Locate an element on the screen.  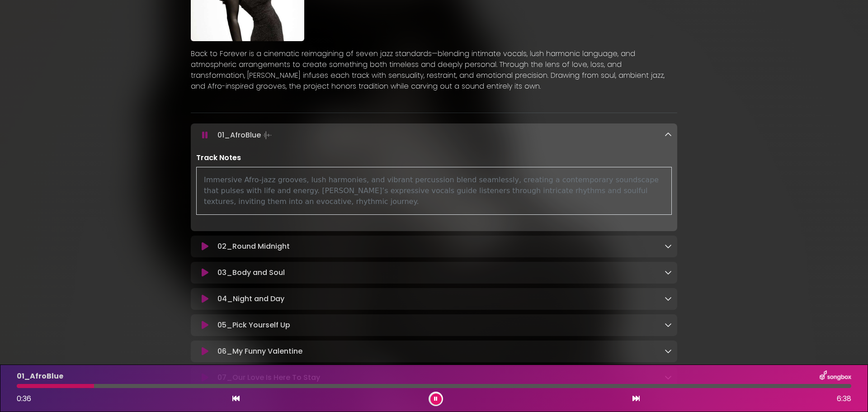
p: 06_My Funny Valentine is located at coordinates (260, 352).